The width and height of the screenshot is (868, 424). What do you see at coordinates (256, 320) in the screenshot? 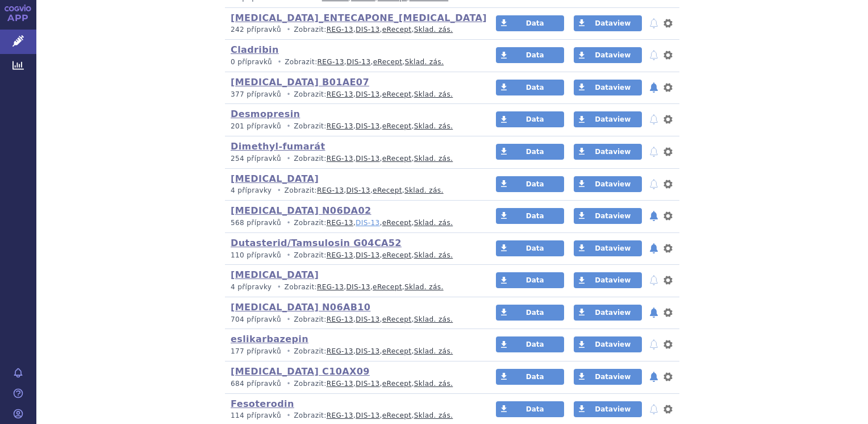
I see `span: 704 přípravků` at bounding box center [256, 320].